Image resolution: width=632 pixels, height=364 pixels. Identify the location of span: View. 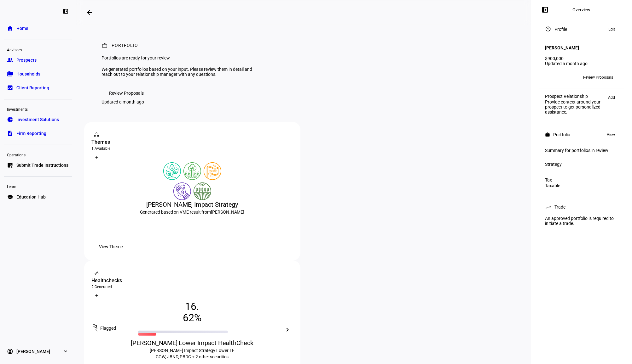
(611, 135).